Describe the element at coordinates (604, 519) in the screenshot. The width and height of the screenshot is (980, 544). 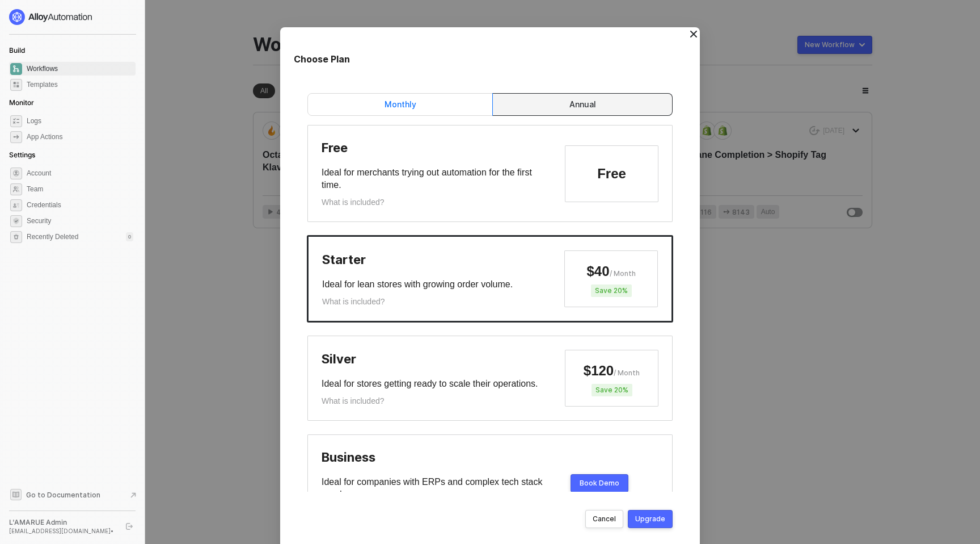
I see `button: Cancel` at that location.